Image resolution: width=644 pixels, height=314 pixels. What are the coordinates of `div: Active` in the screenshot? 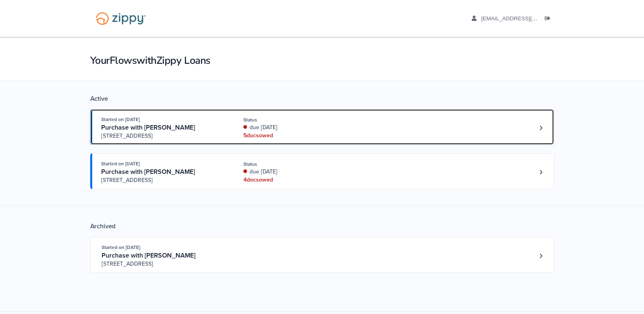 It's located at (322, 98).